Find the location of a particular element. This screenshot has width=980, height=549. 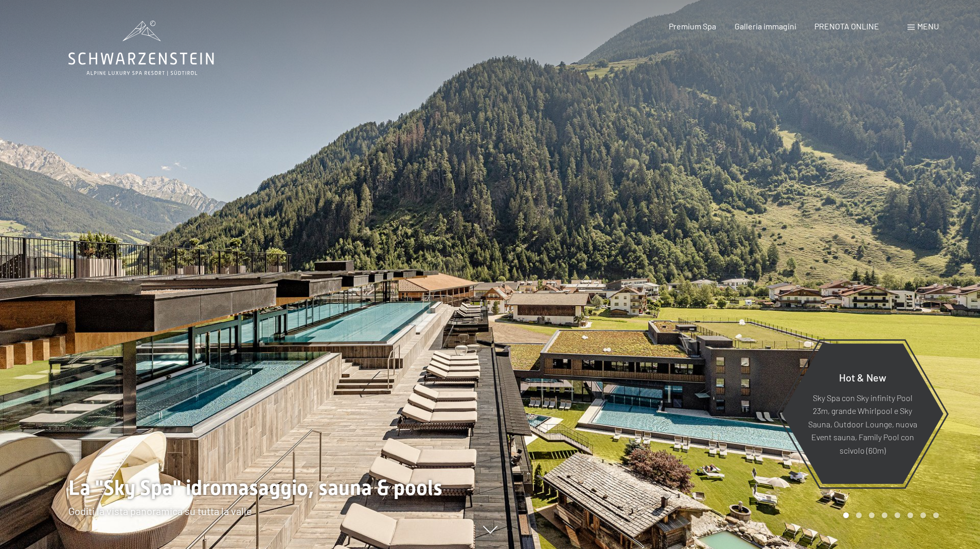

a: PRENOTA ONLINE is located at coordinates (847, 26).